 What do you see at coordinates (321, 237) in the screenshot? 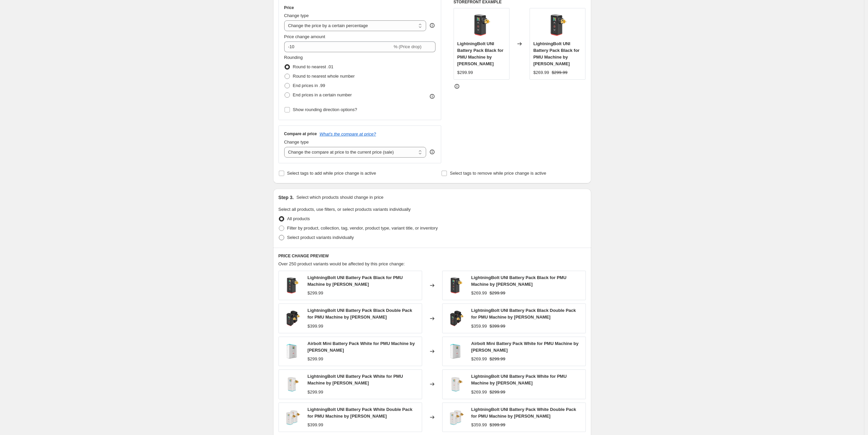
I see `span: Select product variants individually` at bounding box center [321, 237].